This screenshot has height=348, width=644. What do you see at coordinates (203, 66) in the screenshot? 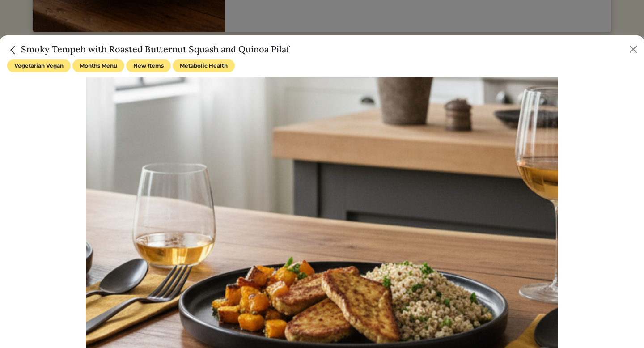
I see `span: Metabolic Health` at bounding box center [203, 66].